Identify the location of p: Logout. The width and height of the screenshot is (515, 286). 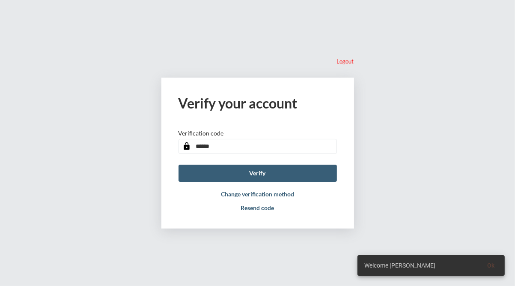
(346, 61).